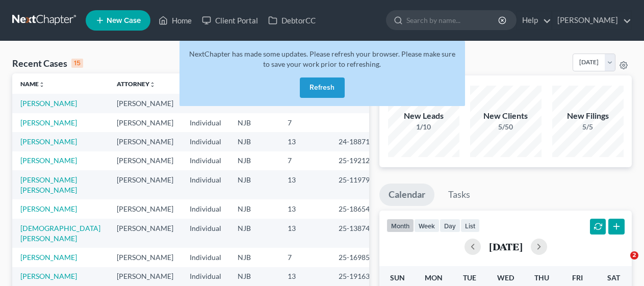 The height and width of the screenshot is (286, 644). What do you see at coordinates (534, 21) in the screenshot?
I see `a: Help` at bounding box center [534, 21].